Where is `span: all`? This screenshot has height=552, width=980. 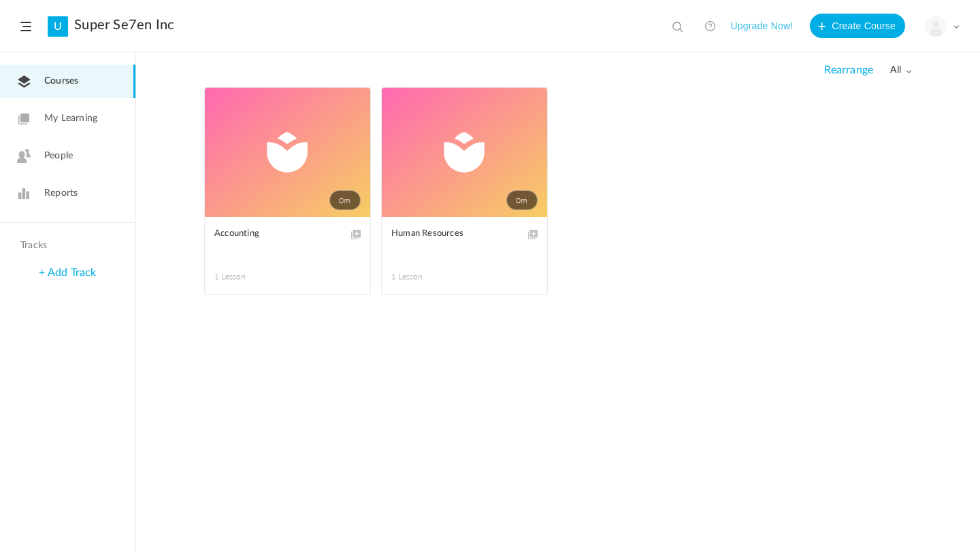
span: all is located at coordinates (901, 70).